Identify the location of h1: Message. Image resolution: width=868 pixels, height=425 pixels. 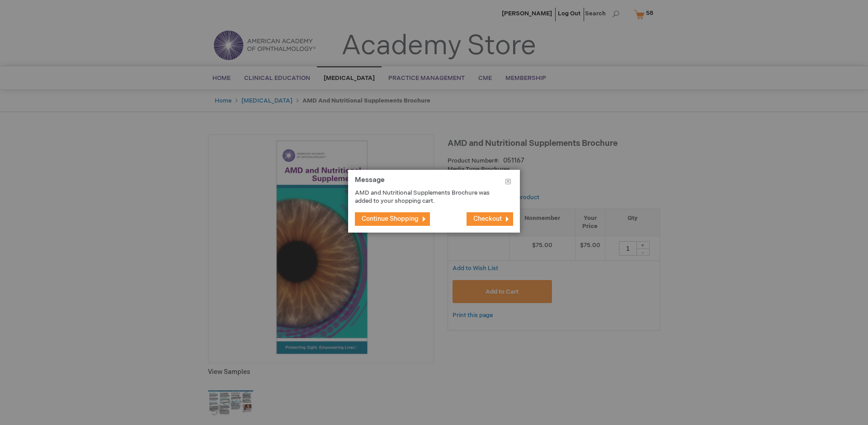
(434, 182).